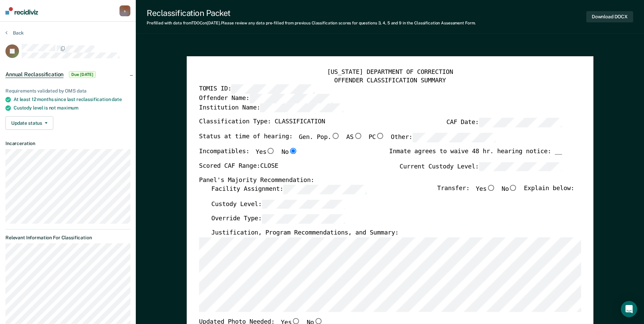 This screenshot has width=644, height=324. What do you see at coordinates (303, 219) in the screenshot?
I see `input: Override Type:` at bounding box center [303, 219].